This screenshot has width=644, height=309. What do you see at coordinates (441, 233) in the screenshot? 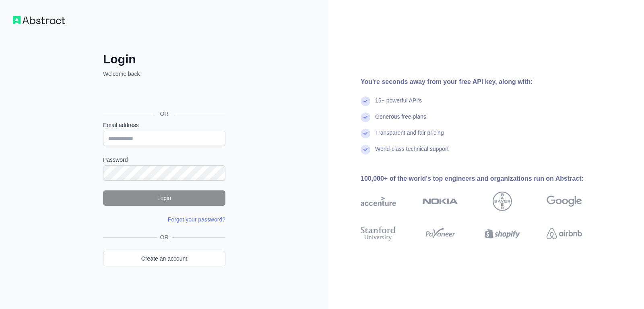
I see `img: payoneer` at bounding box center [441, 233].